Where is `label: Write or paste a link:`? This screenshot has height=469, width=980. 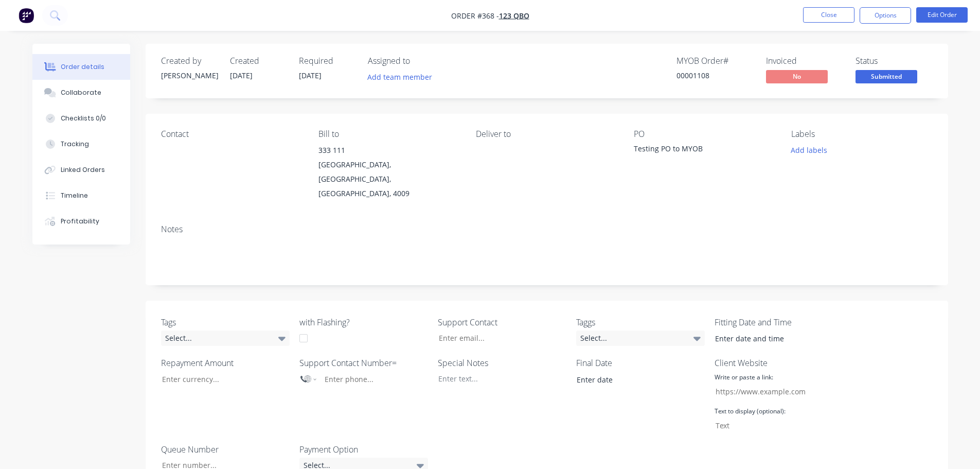 label: Write or paste a link: is located at coordinates (744, 377).